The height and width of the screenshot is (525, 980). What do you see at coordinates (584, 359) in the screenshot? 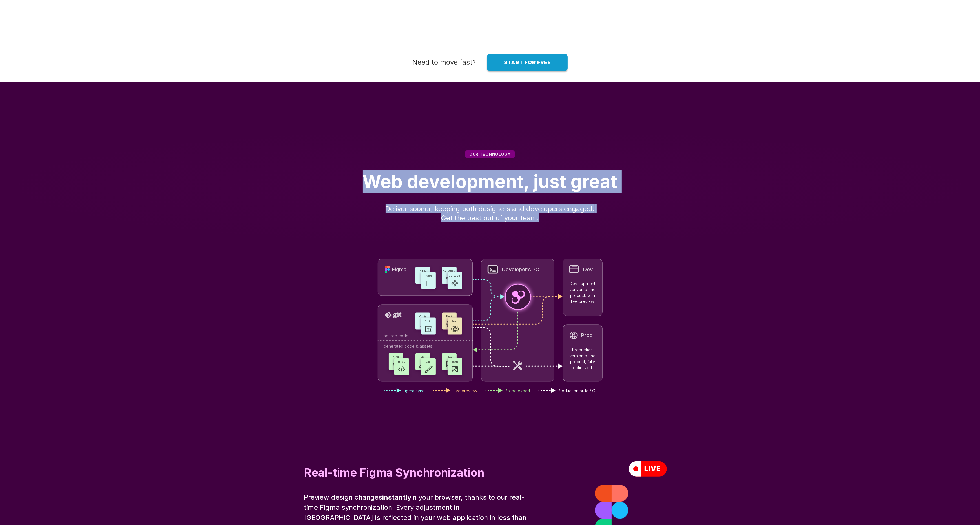
I see `span: Production version of the product, fully optimized` at bounding box center [584, 359].